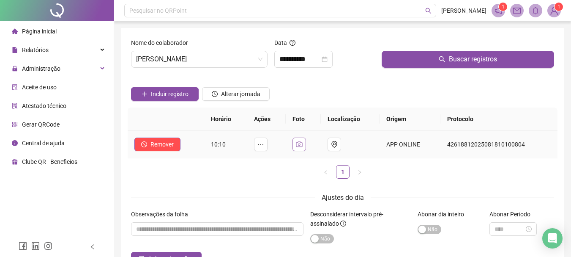 The image size is (571, 257). I want to click on a: Alterar jornada, so click(236, 95).